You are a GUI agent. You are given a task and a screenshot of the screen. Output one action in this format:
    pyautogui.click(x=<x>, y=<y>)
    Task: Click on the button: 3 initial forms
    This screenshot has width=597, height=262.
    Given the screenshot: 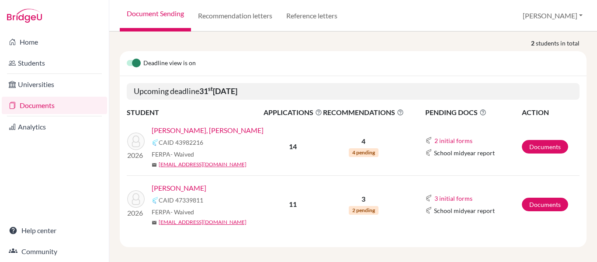 What is the action you would take?
    pyautogui.click(x=453, y=198)
    